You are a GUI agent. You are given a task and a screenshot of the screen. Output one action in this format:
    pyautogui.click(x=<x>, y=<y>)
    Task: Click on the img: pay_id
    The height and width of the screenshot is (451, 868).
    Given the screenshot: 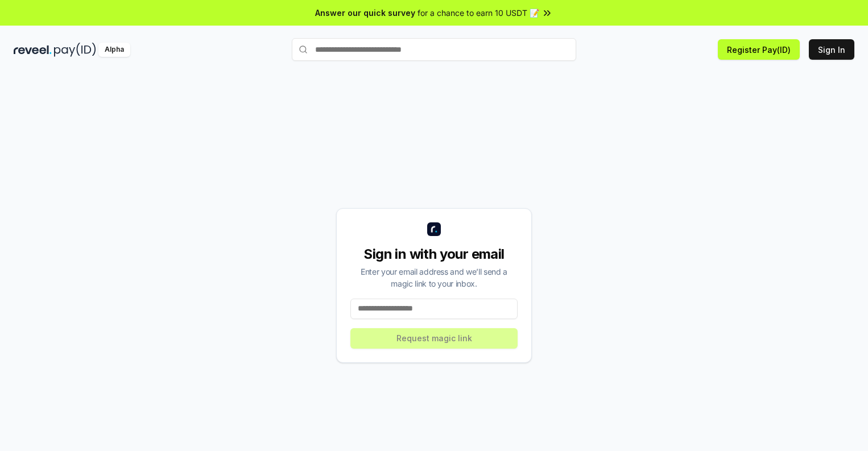 What is the action you would take?
    pyautogui.click(x=75, y=49)
    